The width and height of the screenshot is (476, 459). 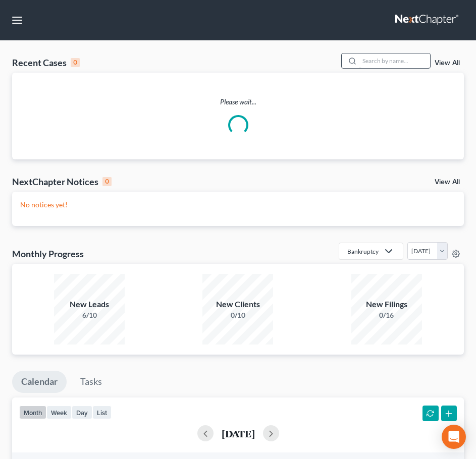 I want to click on div: 0/10, so click(x=238, y=315).